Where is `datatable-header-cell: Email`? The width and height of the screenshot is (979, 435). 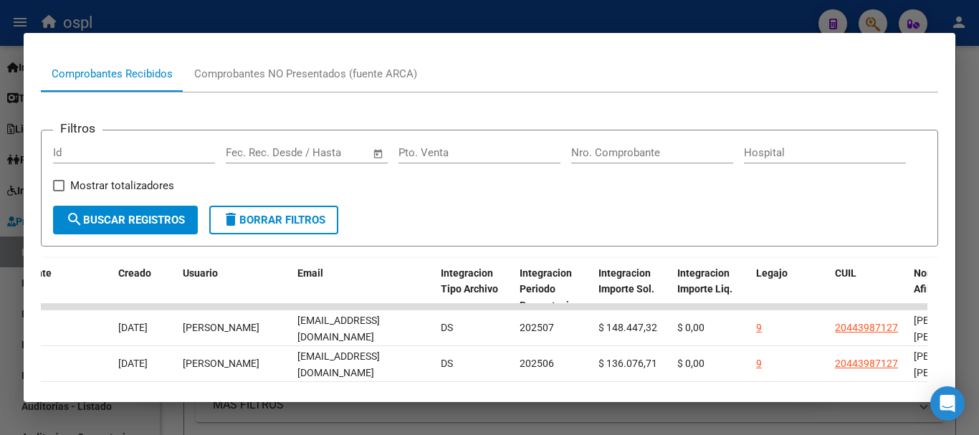 datatable-header-cell: Email is located at coordinates (363, 290).